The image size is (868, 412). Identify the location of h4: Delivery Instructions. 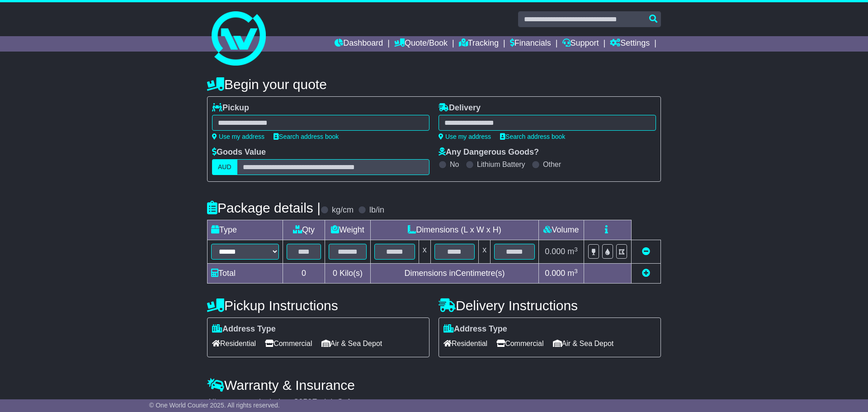
(550, 305).